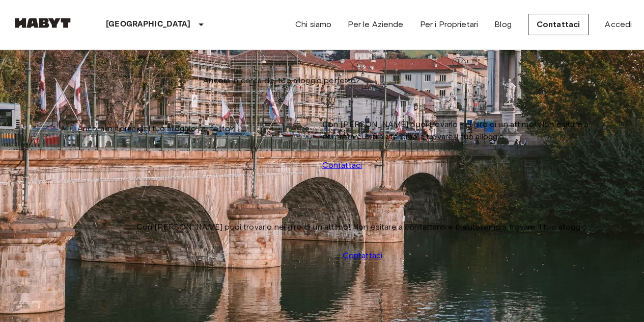 Image resolution: width=644 pixels, height=322 pixels. I want to click on a: Blog, so click(503, 25).